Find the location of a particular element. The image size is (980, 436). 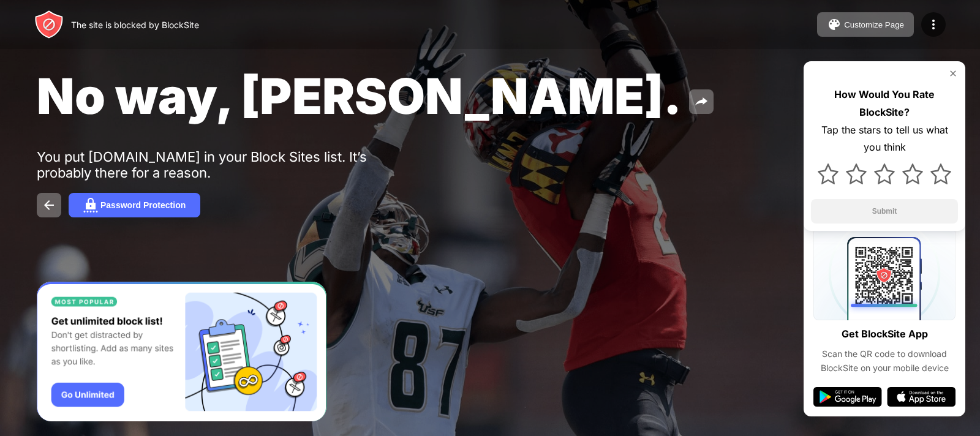

div: The site is blocked by BlockSite is located at coordinates (135, 25).